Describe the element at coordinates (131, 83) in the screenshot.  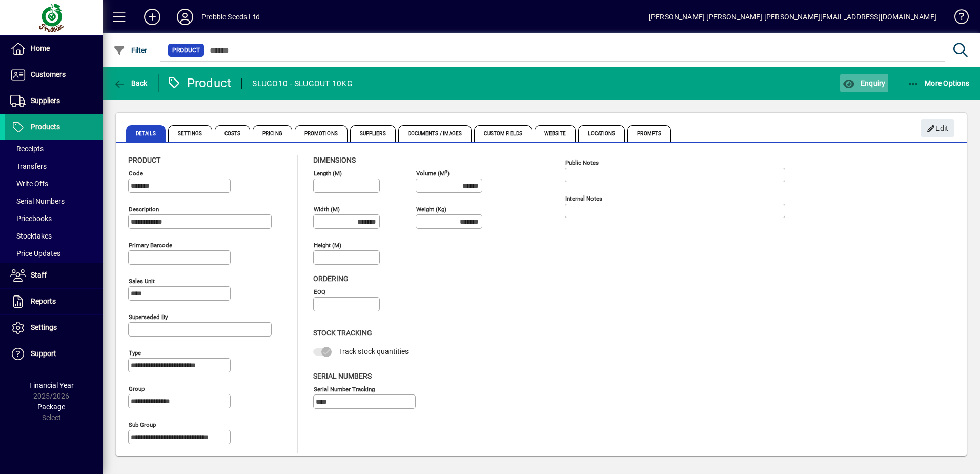
I see `app-page-header-button: Back` at that location.